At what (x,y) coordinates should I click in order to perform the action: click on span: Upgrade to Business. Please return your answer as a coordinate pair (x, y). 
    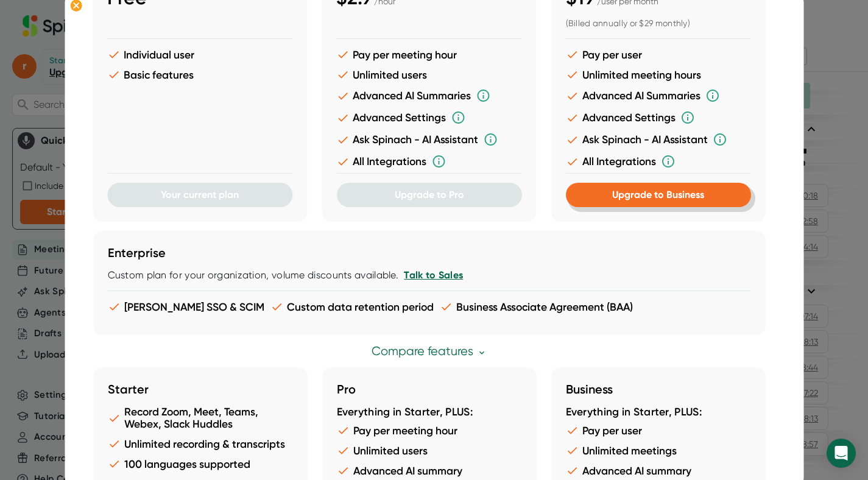
    Looking at the image, I should click on (658, 195).